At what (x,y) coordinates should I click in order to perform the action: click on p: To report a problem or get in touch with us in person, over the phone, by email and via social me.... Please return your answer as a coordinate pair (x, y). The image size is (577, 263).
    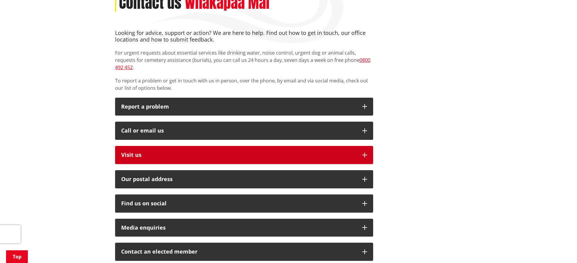
    Looking at the image, I should click on (244, 84).